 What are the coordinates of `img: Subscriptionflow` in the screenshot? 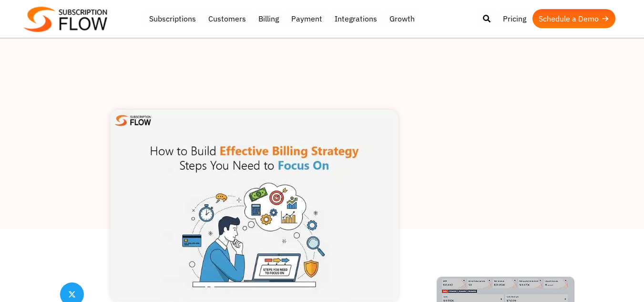 It's located at (66, 19).